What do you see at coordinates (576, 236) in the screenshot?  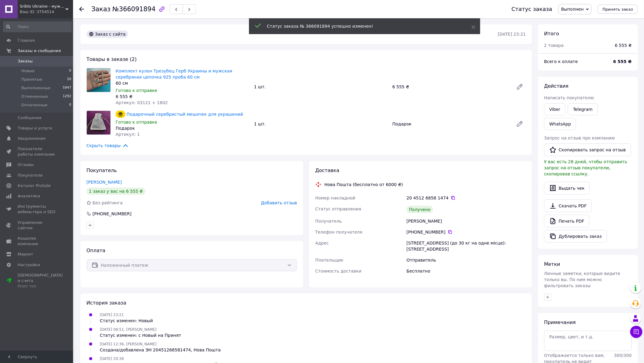 I see `button: Дублировать заказ` at bounding box center [576, 236].